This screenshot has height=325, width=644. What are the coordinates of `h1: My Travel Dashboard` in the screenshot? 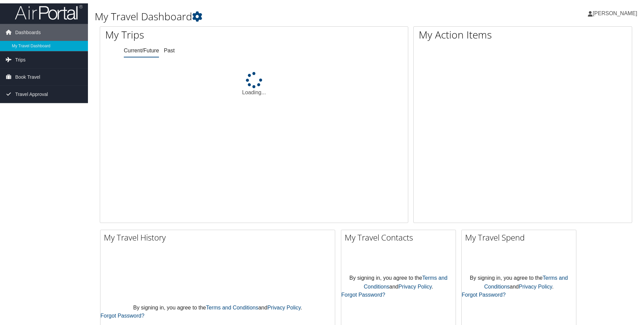 It's located at (275, 17).